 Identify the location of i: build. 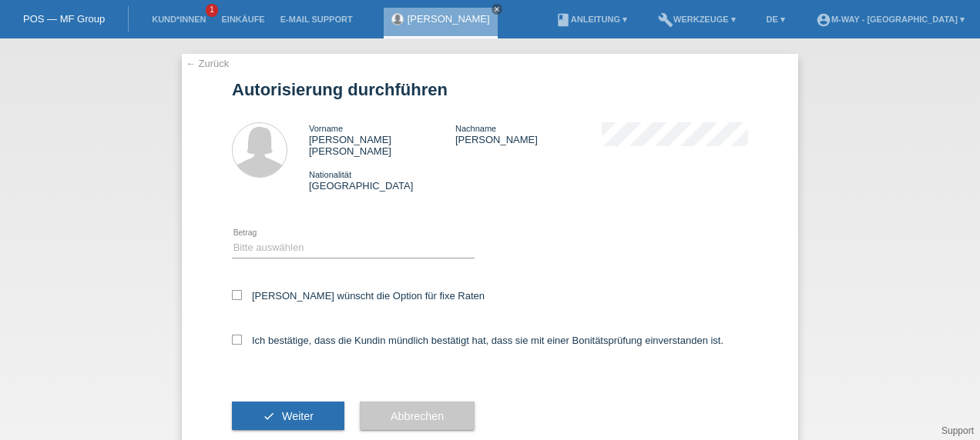
(665, 20).